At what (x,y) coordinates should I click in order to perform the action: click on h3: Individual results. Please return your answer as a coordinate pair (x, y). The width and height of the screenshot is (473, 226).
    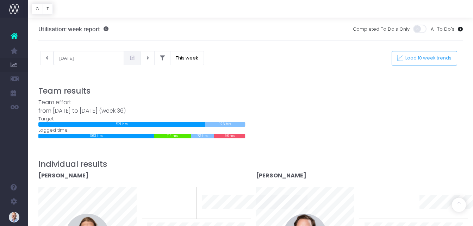
    Looking at the image, I should click on (251, 164).